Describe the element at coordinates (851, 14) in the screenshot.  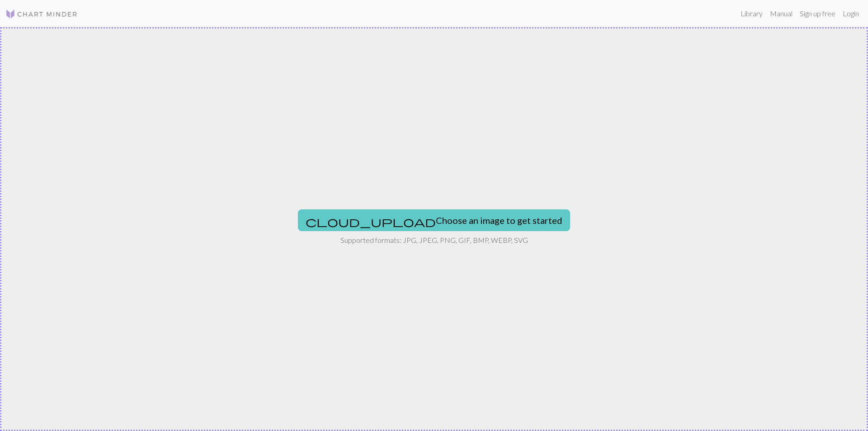
I see `a: Login` at that location.